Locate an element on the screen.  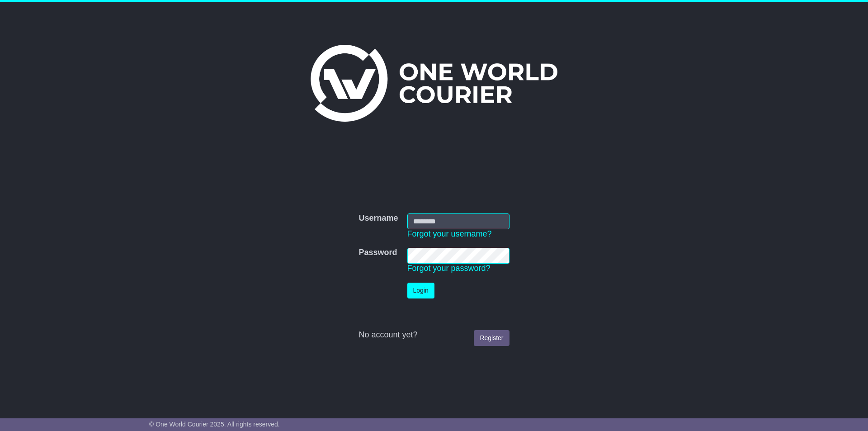
a: Forgot your password? is located at coordinates (449, 268).